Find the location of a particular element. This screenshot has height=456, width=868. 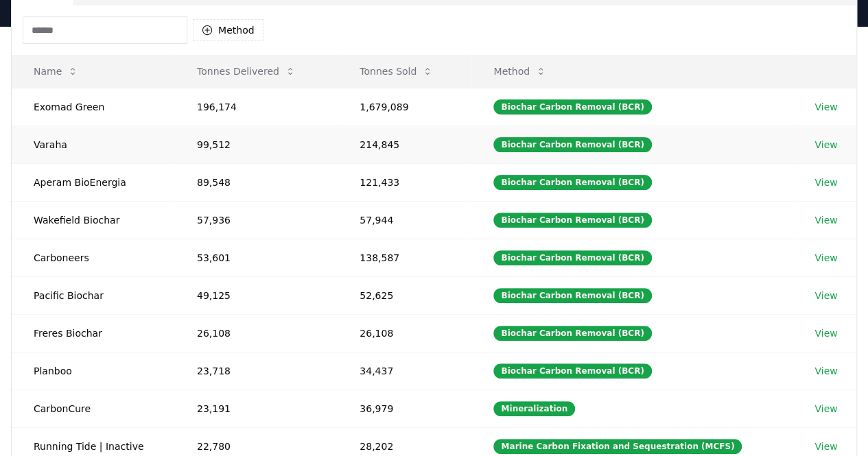

td: Pacific Biochar is located at coordinates (93, 295).